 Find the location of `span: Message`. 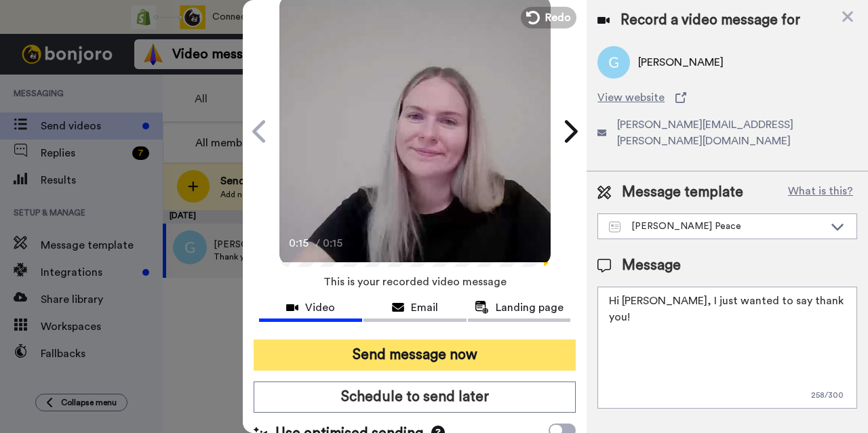

span: Message is located at coordinates (651, 266).